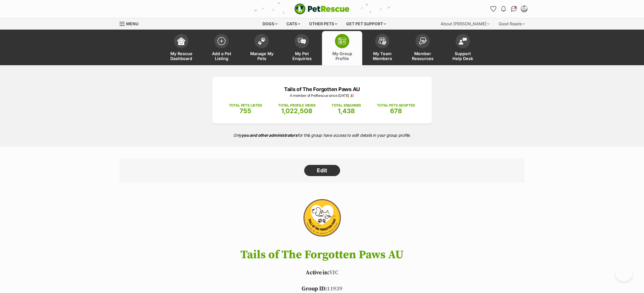 This screenshot has height=293, width=644. What do you see at coordinates (132, 24) in the screenshot?
I see `span: Menu` at bounding box center [132, 24].